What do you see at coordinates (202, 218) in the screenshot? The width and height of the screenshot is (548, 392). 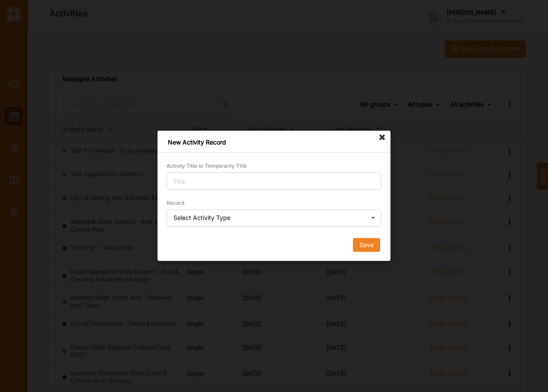 I see `div: Select Activity Type` at bounding box center [202, 218].